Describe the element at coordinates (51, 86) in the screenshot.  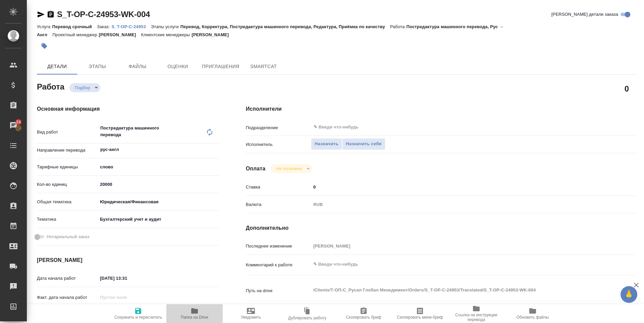
I see `h2: Работа` at that location.